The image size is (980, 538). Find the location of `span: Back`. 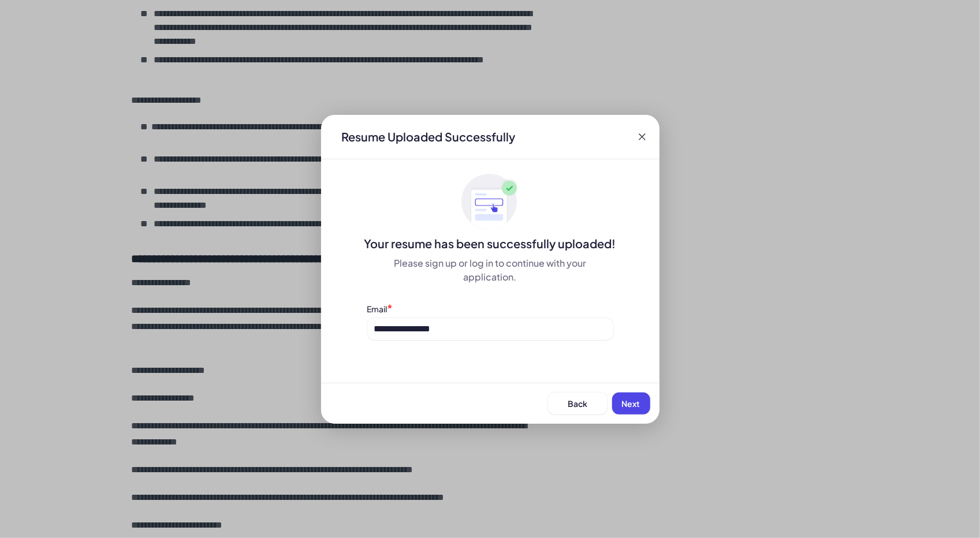

span: Back is located at coordinates (578, 404).